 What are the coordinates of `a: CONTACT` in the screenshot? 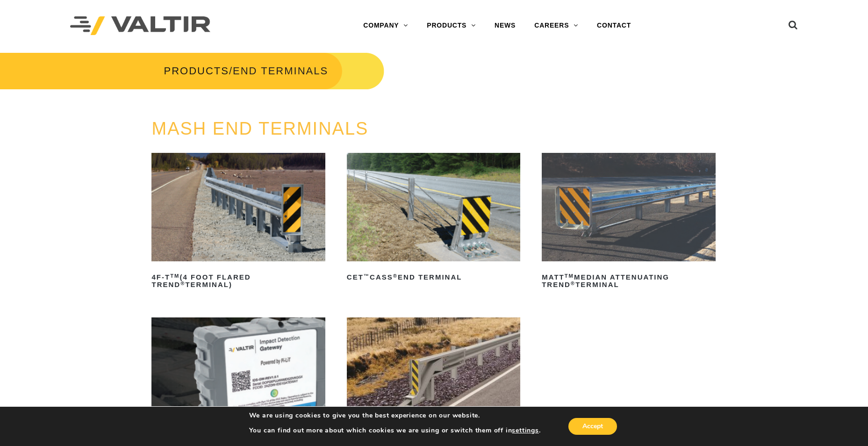 It's located at (614, 26).